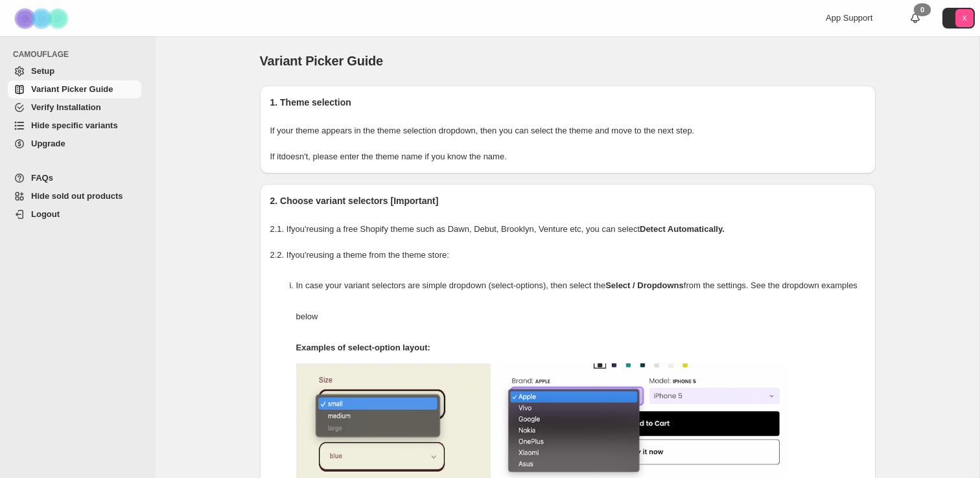 The image size is (980, 478). What do you see at coordinates (74, 71) in the screenshot?
I see `a: Setup` at bounding box center [74, 71].